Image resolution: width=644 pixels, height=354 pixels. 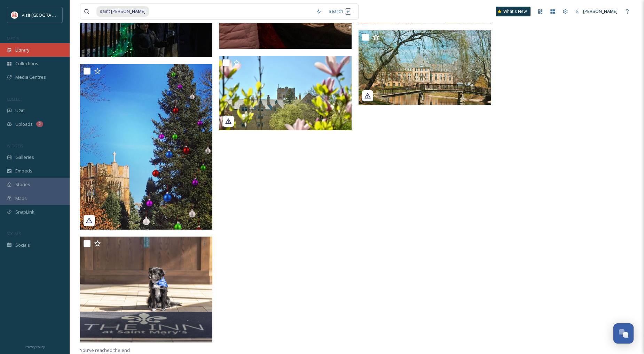 What do you see at coordinates (23, 245) in the screenshot?
I see `span: Socials` at bounding box center [23, 245].